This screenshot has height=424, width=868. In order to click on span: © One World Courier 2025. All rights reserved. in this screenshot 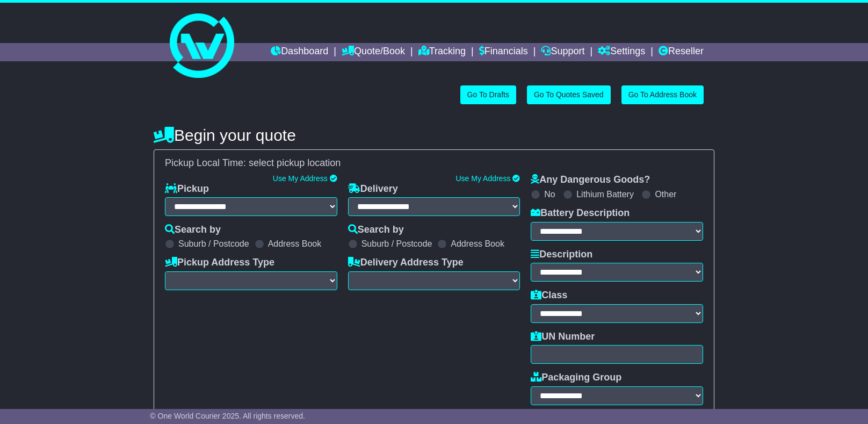, I will do `click(227, 415)`.